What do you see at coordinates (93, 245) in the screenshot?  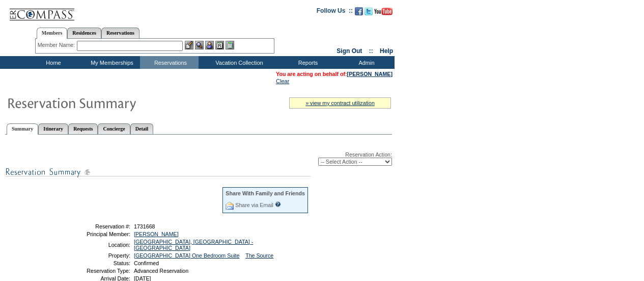 I see `td: Location:` at bounding box center [93, 245].